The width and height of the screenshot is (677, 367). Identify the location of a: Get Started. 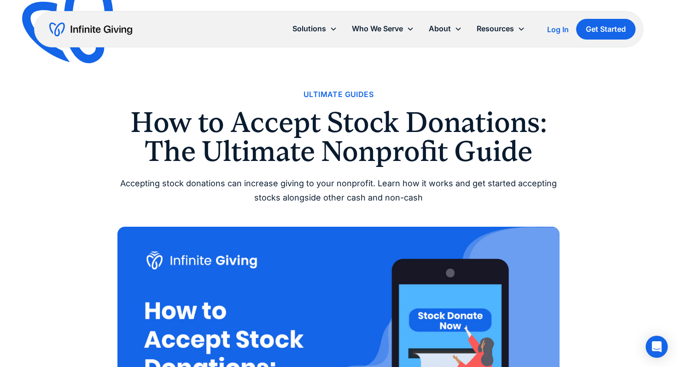
(605, 29).